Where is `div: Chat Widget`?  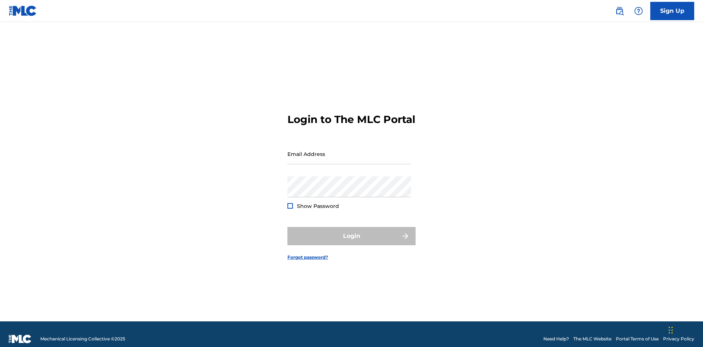
div: Chat Widget is located at coordinates (684, 329).